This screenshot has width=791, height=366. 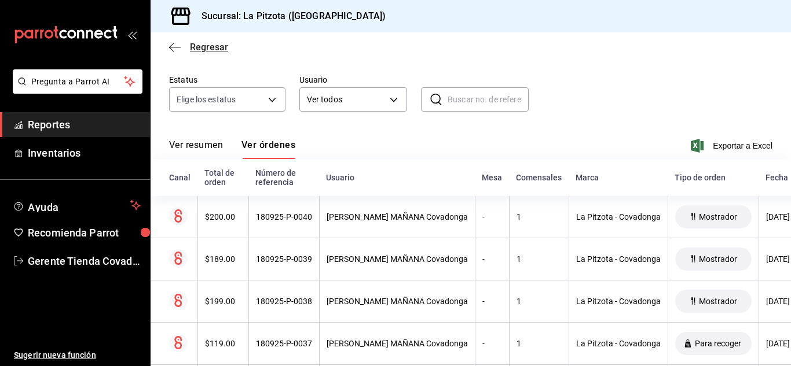 What do you see at coordinates (223, 302) in the screenshot?
I see `div: $199.00` at bounding box center [223, 302].